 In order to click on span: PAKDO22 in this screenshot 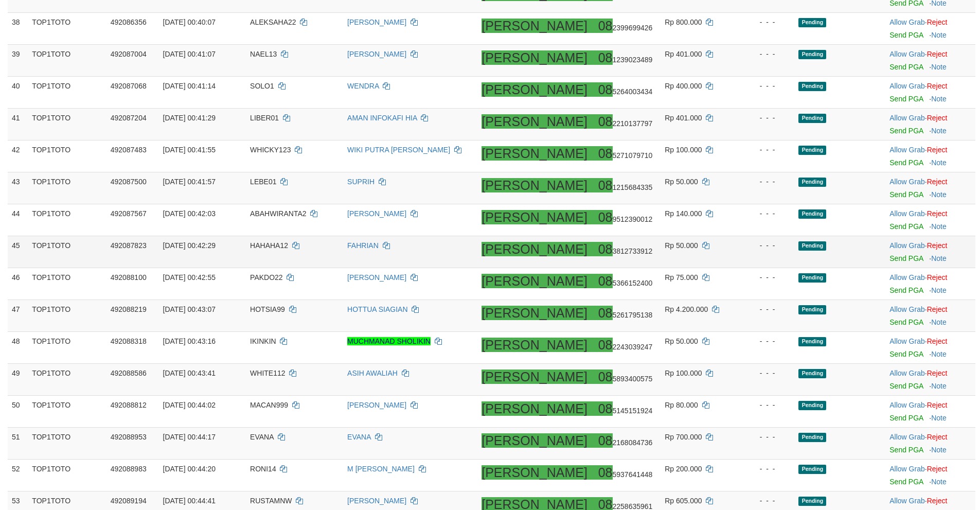, I will do `click(267, 277)`.